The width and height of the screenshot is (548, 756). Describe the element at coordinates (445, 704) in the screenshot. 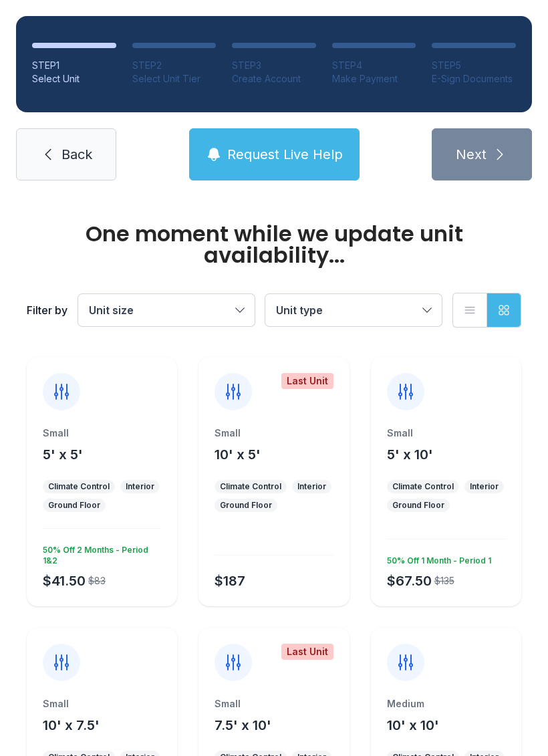

I see `div: Medium` at that location.